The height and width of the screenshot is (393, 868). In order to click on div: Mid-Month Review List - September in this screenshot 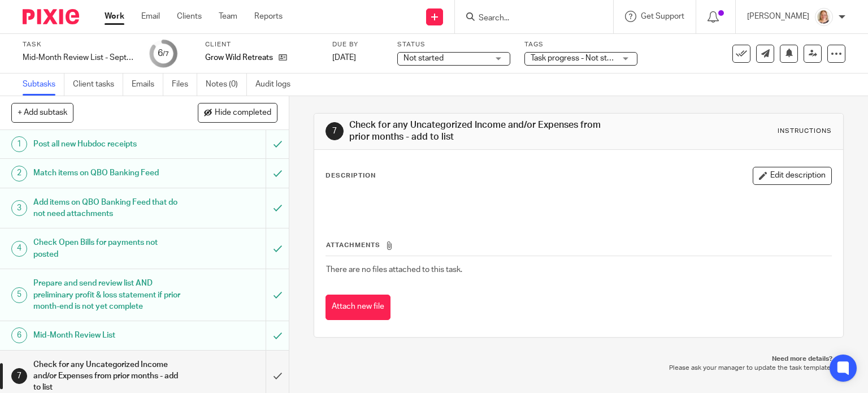, I will do `click(79, 58)`.